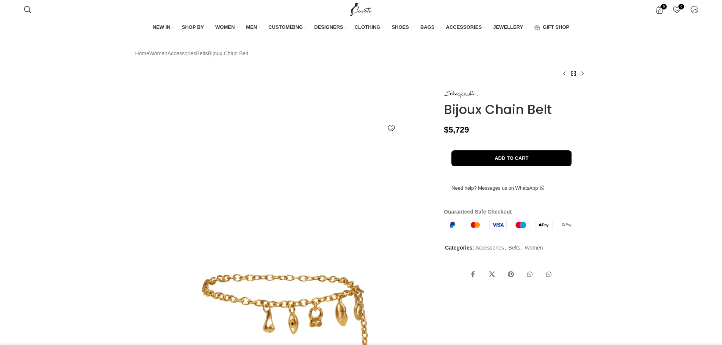 This screenshot has height=345, width=722. I want to click on a: JEWELLERY, so click(510, 28).